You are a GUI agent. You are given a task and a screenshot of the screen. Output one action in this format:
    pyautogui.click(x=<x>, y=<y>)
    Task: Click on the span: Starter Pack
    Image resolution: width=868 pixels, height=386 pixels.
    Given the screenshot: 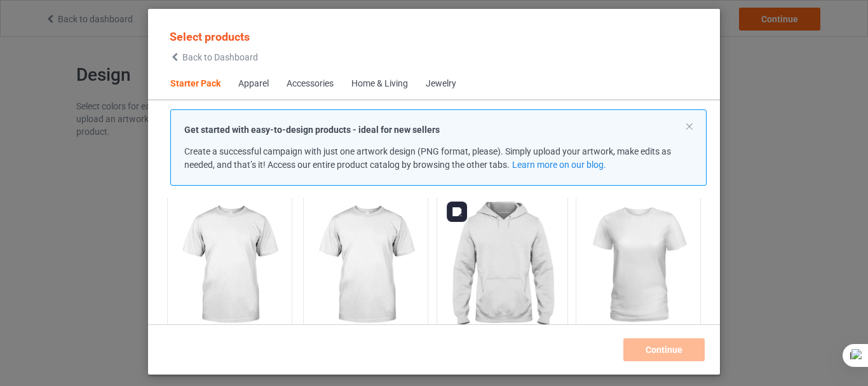 What is the action you would take?
    pyautogui.click(x=195, y=84)
    